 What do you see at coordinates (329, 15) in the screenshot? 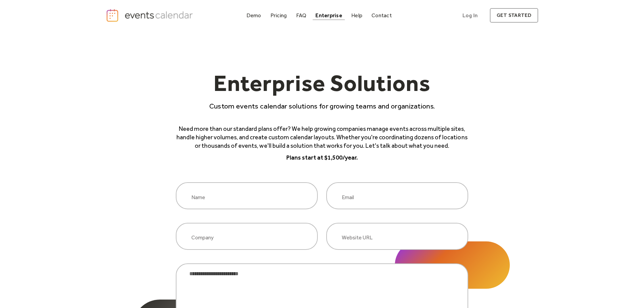
I see `div: Enterprise` at bounding box center [329, 15].